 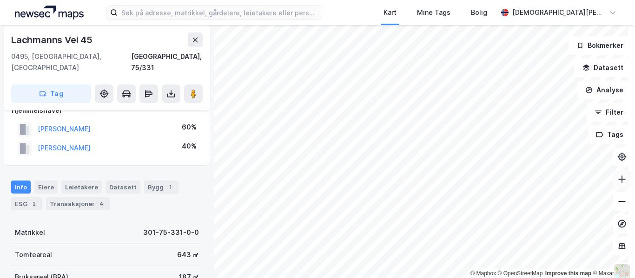 What do you see at coordinates (604, 90) in the screenshot?
I see `button: Analyse` at bounding box center [604, 90].